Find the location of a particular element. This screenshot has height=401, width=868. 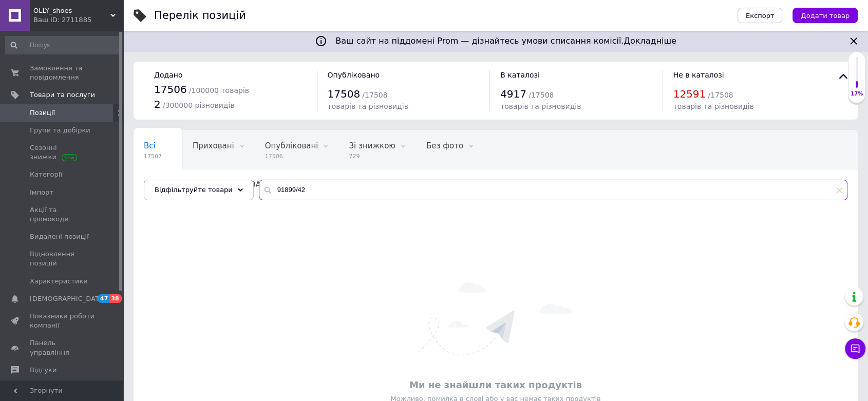

span: Опубліковано is located at coordinates (354, 75).